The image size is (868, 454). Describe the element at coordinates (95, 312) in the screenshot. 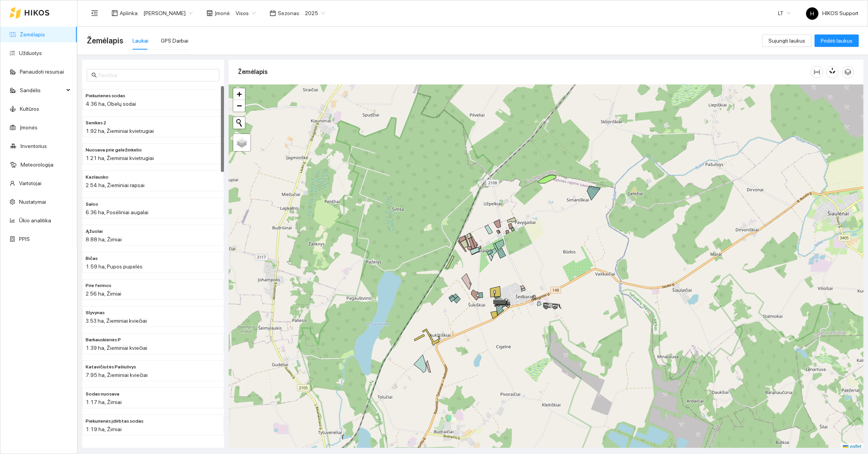

I see `span: Slyvynas` at that location.